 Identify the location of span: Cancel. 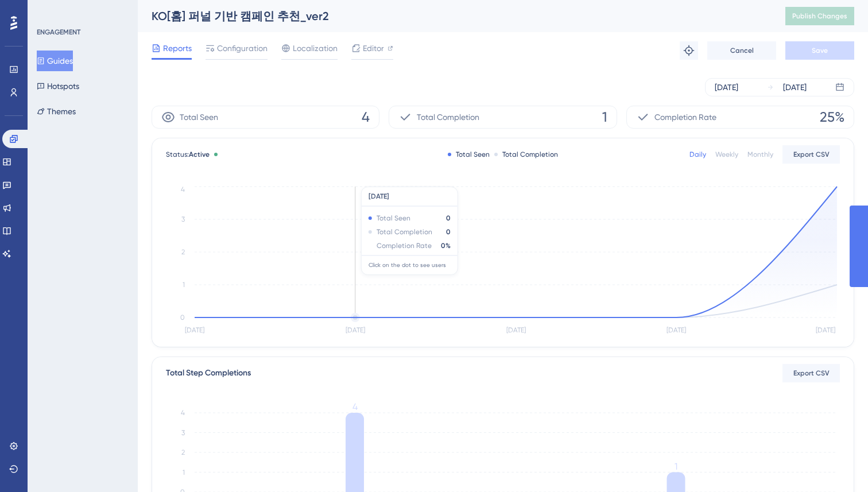
(742, 51).